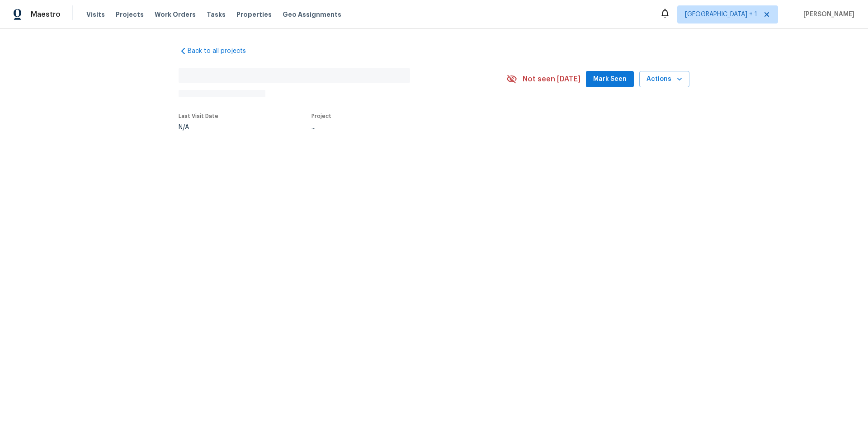 The width and height of the screenshot is (868, 433). Describe the element at coordinates (216, 15) in the screenshot. I see `span: Tasks` at that location.